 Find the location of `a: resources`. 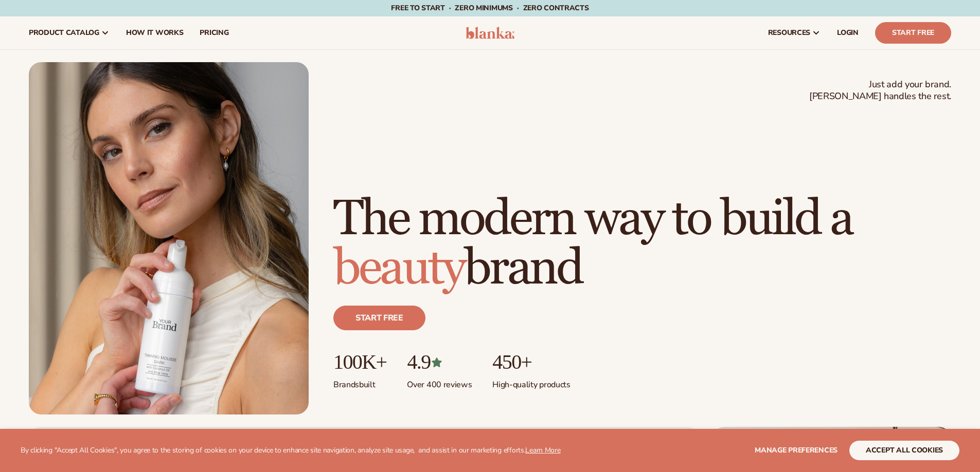

a: resources is located at coordinates (795, 33).